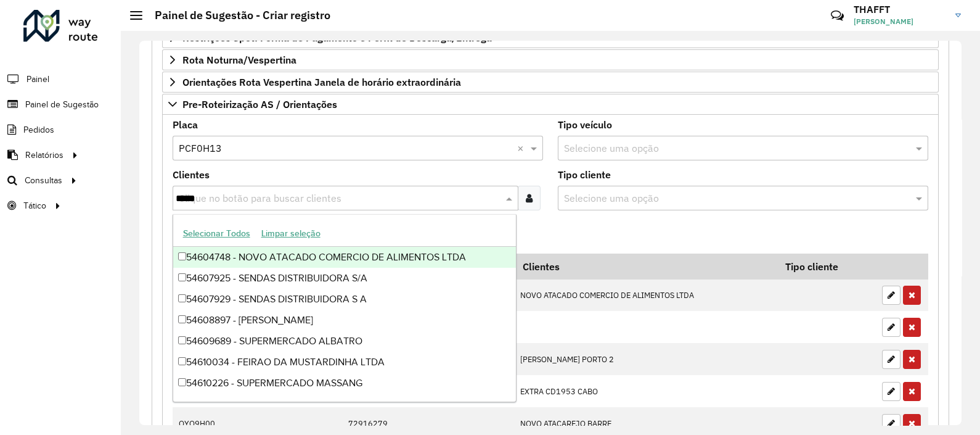 This screenshot has height=435, width=980. Describe the element at coordinates (259, 105) in the screenshot. I see `span: Pre-Roteirização AS / Orientações` at that location.